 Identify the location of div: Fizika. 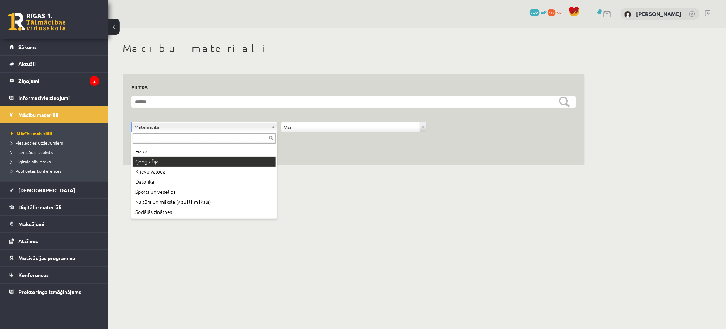
(204, 152).